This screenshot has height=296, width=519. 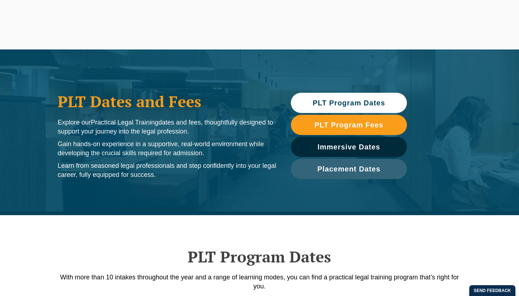 I want to click on h2: PLT Program Dates, so click(x=260, y=256).